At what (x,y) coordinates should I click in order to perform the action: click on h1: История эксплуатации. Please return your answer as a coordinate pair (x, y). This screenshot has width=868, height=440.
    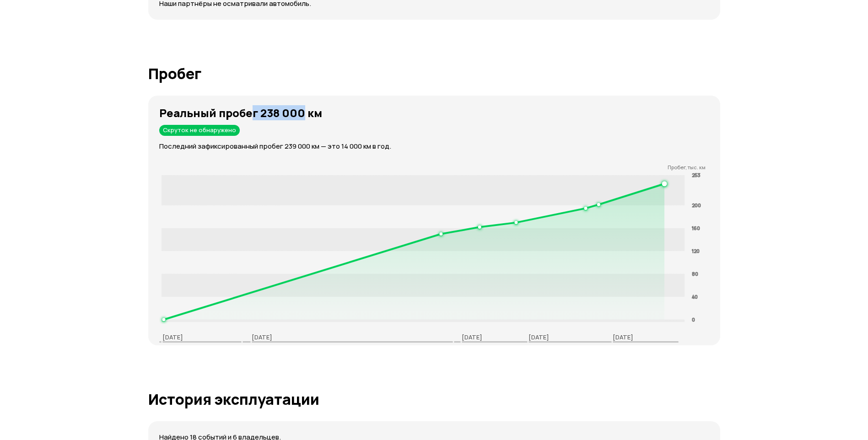
    Looking at the image, I should click on (434, 399).